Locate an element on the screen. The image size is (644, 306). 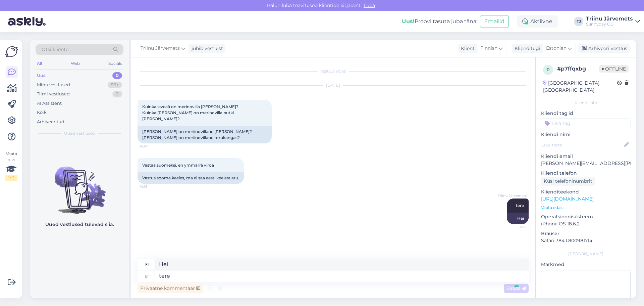
b: Uus! is located at coordinates (408, 21).